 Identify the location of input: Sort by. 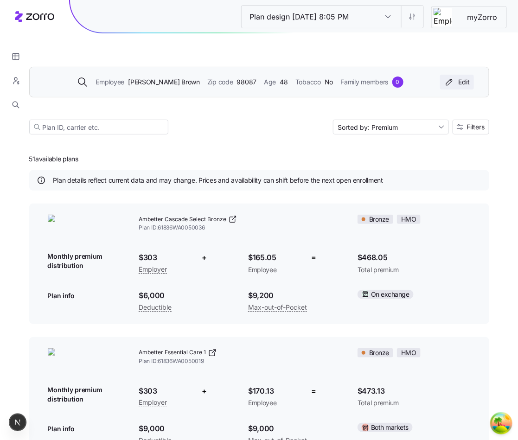
(391, 127).